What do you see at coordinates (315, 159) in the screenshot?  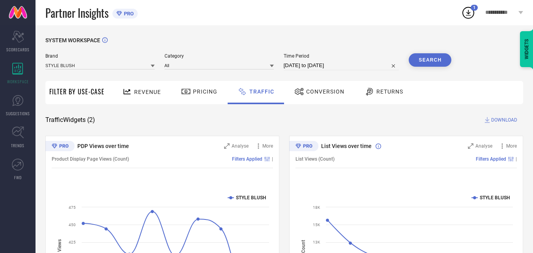 I see `span: List Views (Count)` at bounding box center [315, 159].